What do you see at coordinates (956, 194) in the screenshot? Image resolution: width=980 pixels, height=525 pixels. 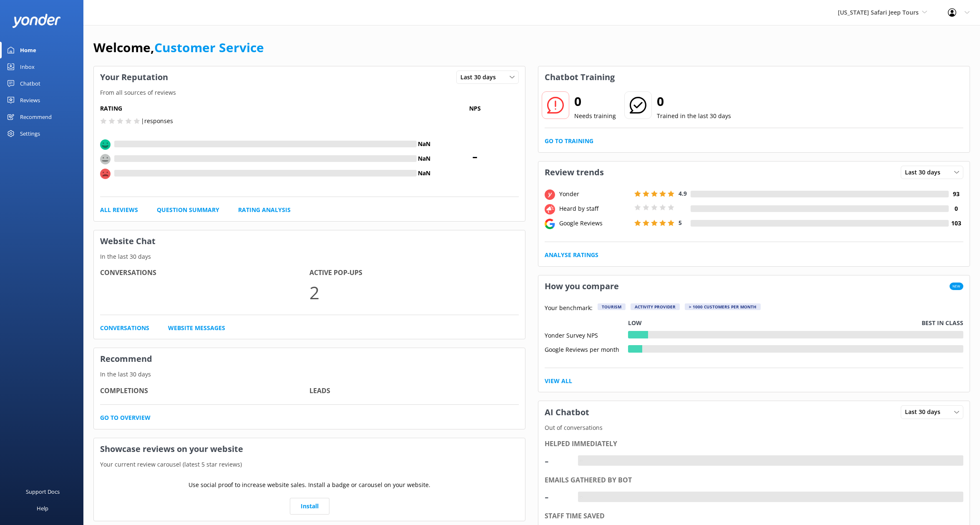 I see `h4: 93` at bounding box center [956, 194].